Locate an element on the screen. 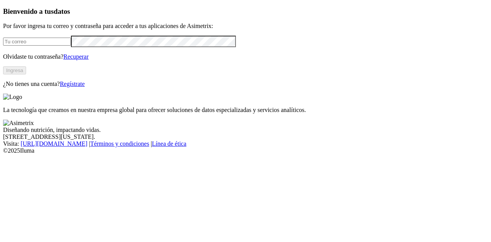 This screenshot has height=242, width=491. a: Términos y condiciones is located at coordinates (120, 143).